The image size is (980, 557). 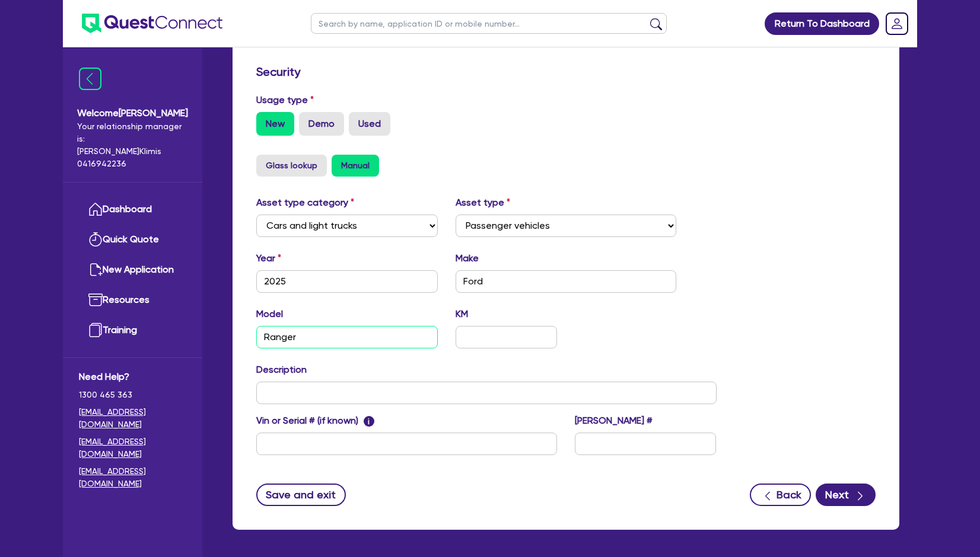 I want to click on span: 1300 465 363, so click(x=132, y=395).